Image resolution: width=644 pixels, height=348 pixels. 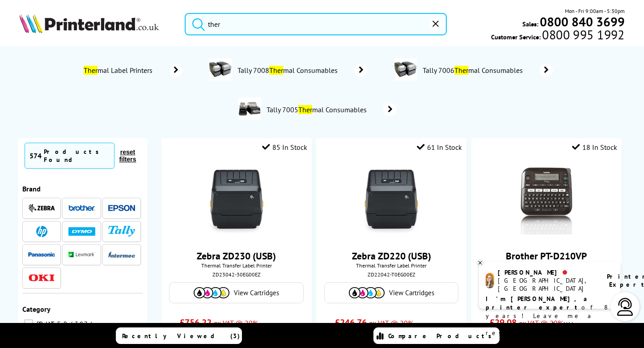 I want to click on b: 0800 840 3699, so click(x=582, y=21).